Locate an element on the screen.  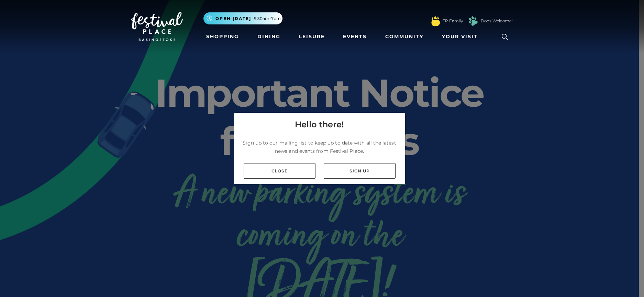
span: 9.30am-7pm is located at coordinates (267, 18).